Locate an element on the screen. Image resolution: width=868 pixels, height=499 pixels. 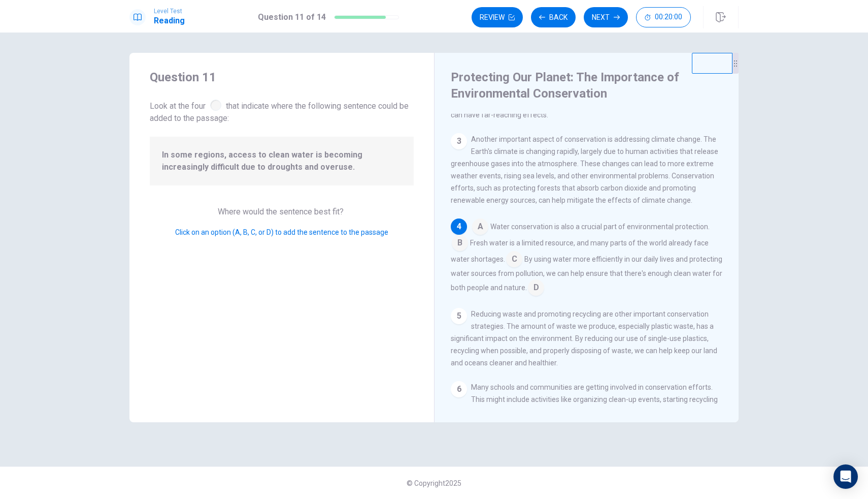
span: Fresh water is a limited resource, and many parts of the world already face water shortages. is located at coordinates (580, 251).